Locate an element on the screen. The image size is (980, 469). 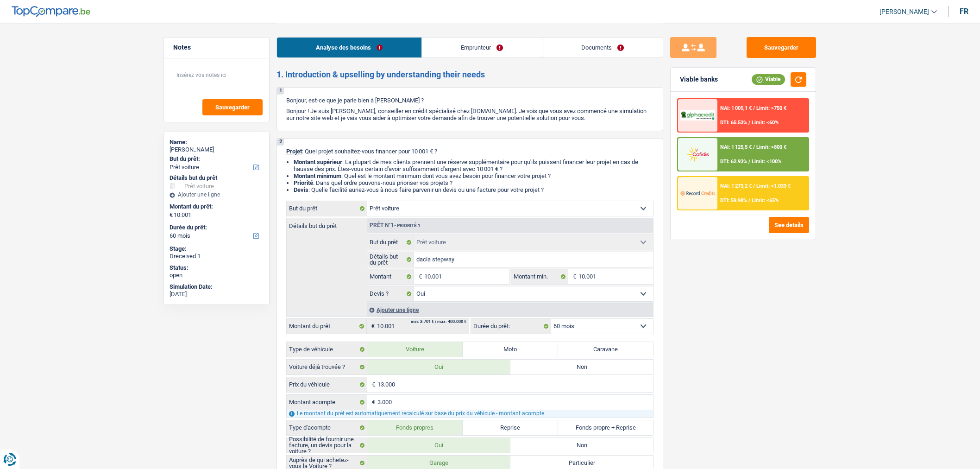
div: Viable is located at coordinates (768, 80).